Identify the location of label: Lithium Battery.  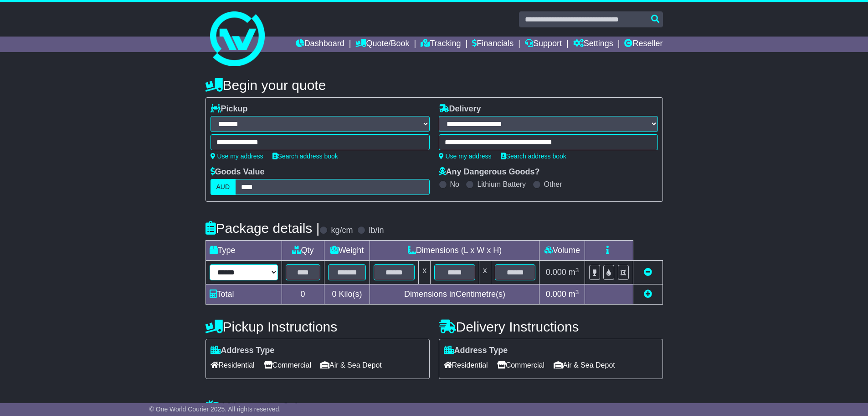
(501, 184).